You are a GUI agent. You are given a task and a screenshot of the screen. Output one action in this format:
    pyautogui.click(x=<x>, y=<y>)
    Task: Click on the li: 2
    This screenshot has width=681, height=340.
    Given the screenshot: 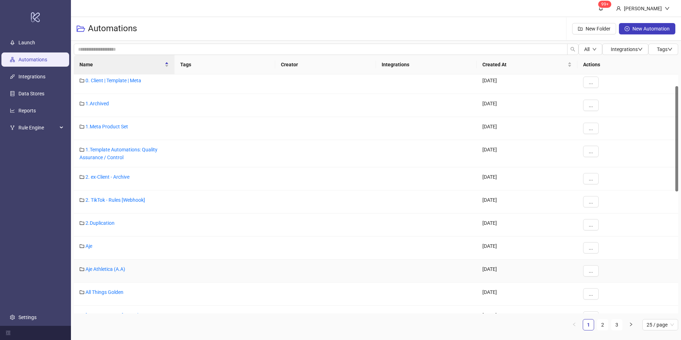 What is the action you would take?
    pyautogui.click(x=602, y=325)
    